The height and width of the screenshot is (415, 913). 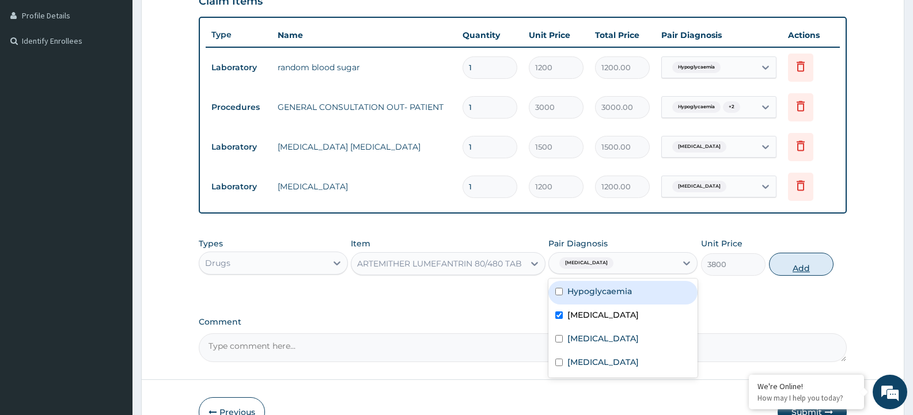 I want to click on label: Hypoglycaemia, so click(x=600, y=292).